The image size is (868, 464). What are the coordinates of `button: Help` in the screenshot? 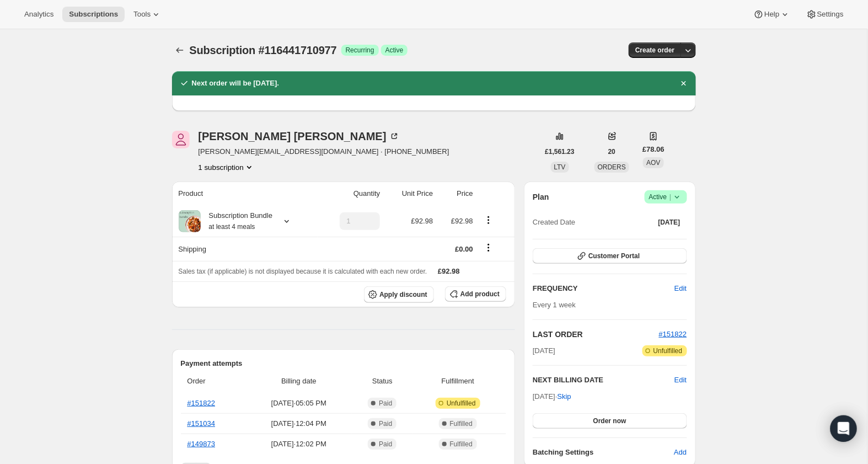 It's located at (771, 14).